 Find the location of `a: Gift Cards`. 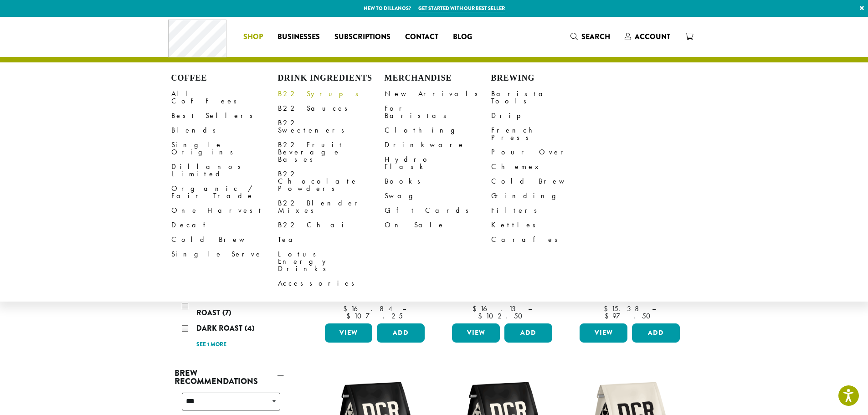

a: Gift Cards is located at coordinates (438, 210).